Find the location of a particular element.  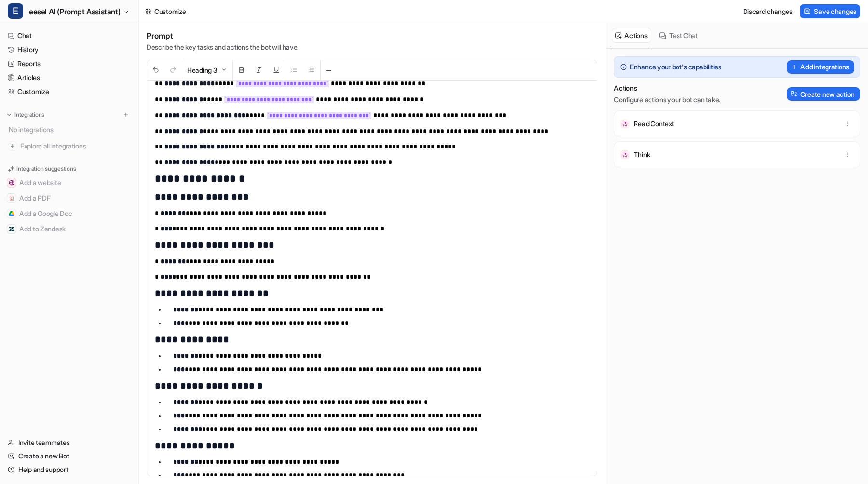

img: Underline is located at coordinates (276, 70).